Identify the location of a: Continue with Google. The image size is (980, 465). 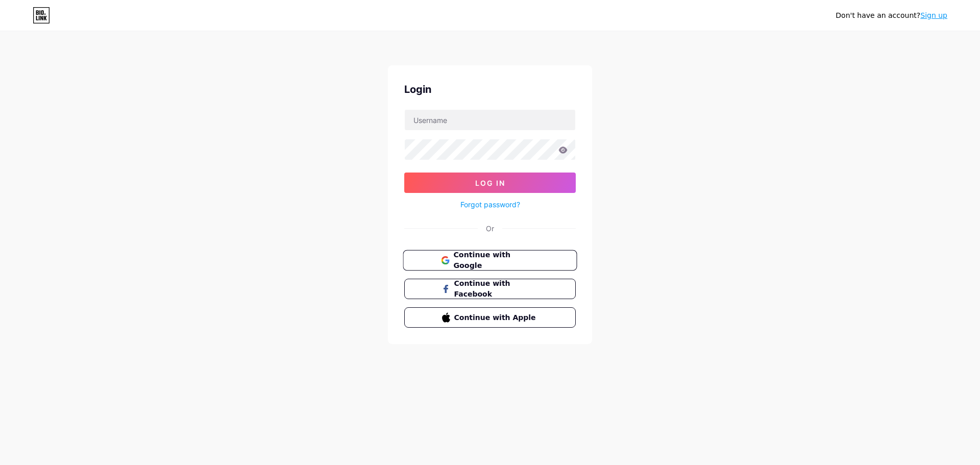
(490, 260).